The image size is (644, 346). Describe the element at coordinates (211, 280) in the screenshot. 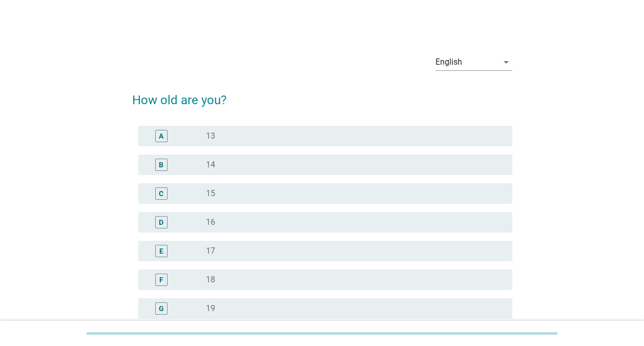

I see `label: 18` at that location.